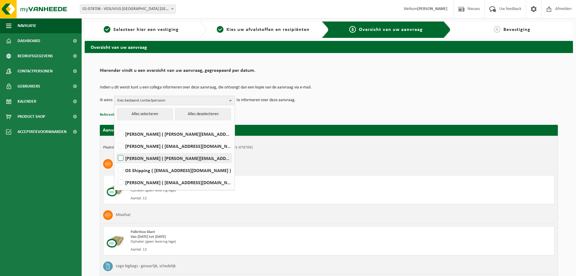 The image size is (576, 276). Describe the element at coordinates (42, 132) in the screenshot. I see `span: Acceptatievoorwaarden` at that location.